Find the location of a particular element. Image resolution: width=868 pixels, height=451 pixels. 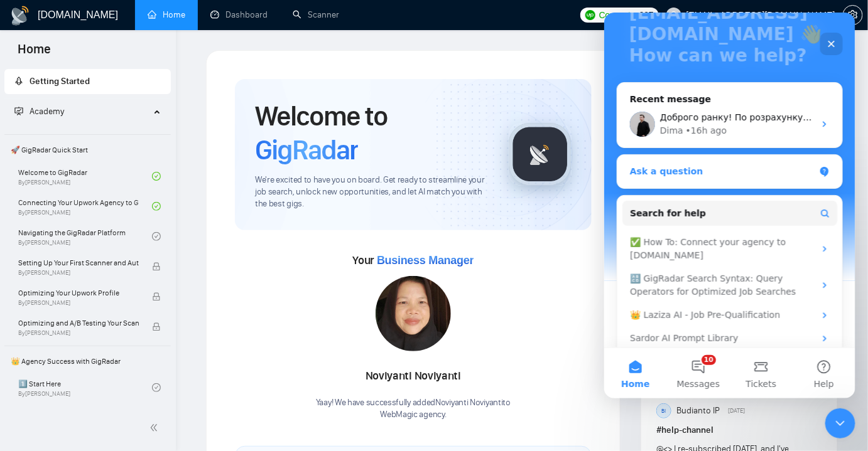

a: homeHome is located at coordinates (166, 14).